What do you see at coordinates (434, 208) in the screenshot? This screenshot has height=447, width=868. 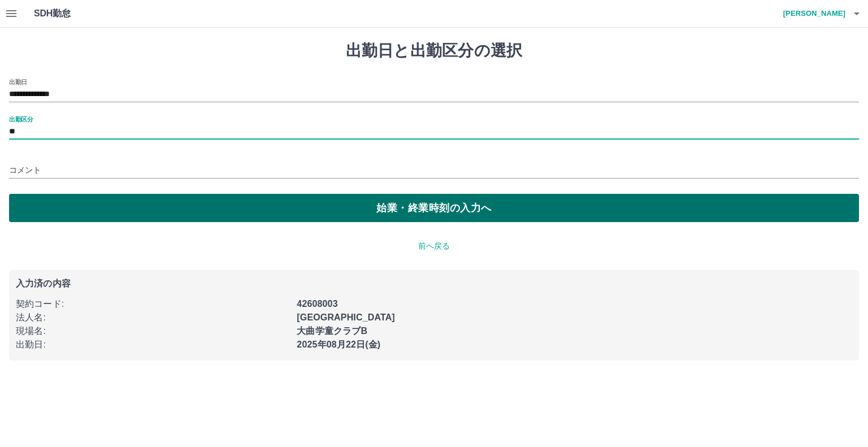 I see `button: 始業・終業時刻の入力へ` at bounding box center [434, 208].